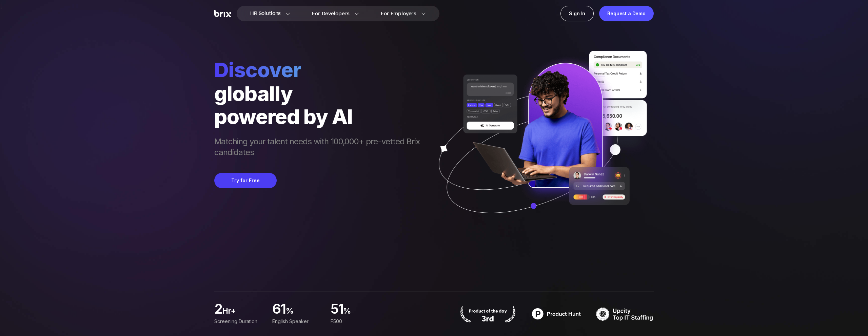 This screenshot has height=336, width=868. What do you see at coordinates (320, 148) in the screenshot?
I see `span: Matching your talent needs with 100,000+ pre-vetted Brix candidates` at bounding box center [320, 148].